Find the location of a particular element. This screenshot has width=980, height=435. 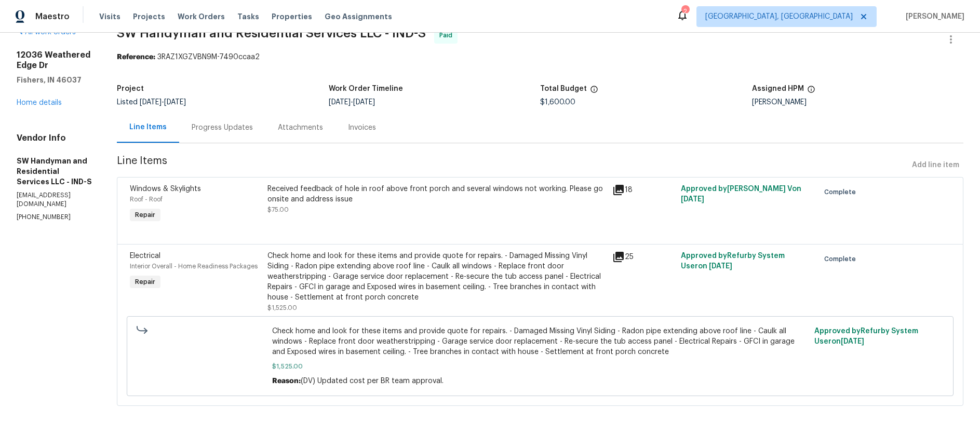

h5: Assigned HPM is located at coordinates (778, 89).